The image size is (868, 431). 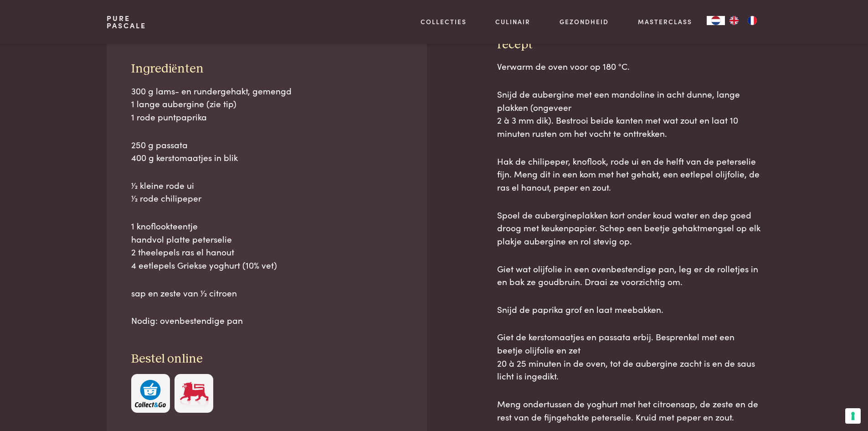 I want to click on img: Delhaize, so click(x=194, y=393).